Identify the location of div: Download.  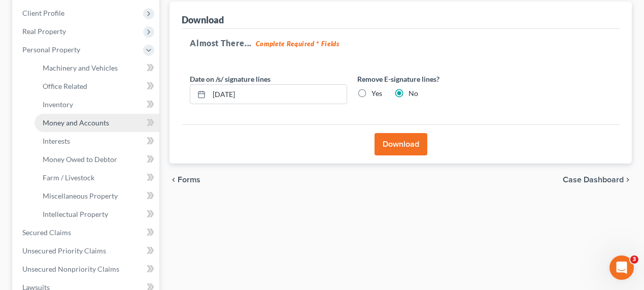
(202, 20).